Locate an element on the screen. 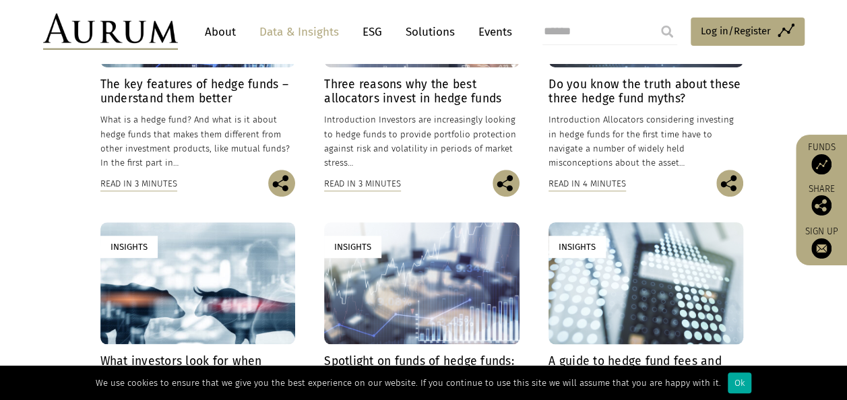 The width and height of the screenshot is (847, 400). img: Aurum is located at coordinates (110, 32).